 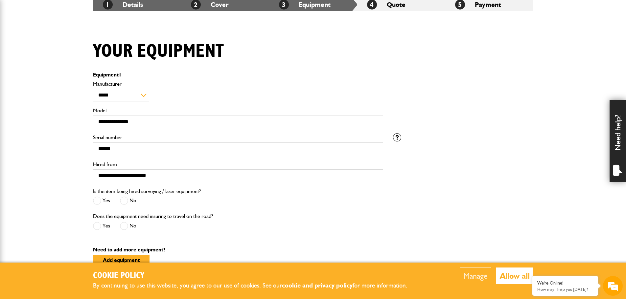 What do you see at coordinates (313, 250) in the screenshot?
I see `p: Need to add more equipment?` at bounding box center [313, 250].